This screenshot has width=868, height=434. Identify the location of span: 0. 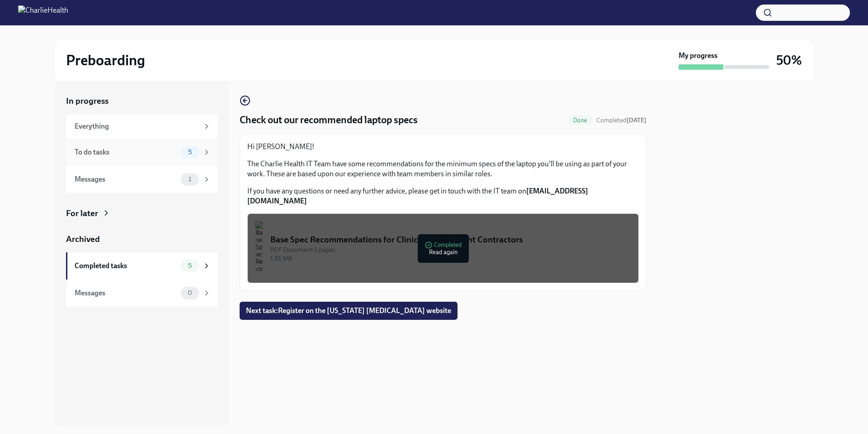
(190, 293).